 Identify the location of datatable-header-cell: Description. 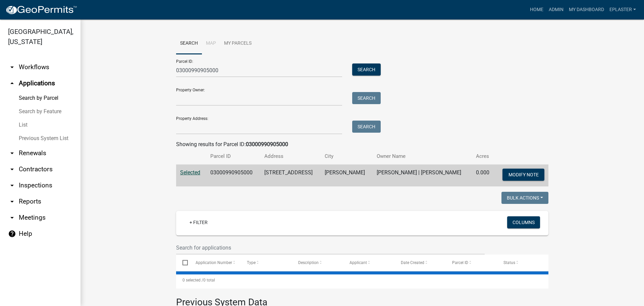
(317, 262).